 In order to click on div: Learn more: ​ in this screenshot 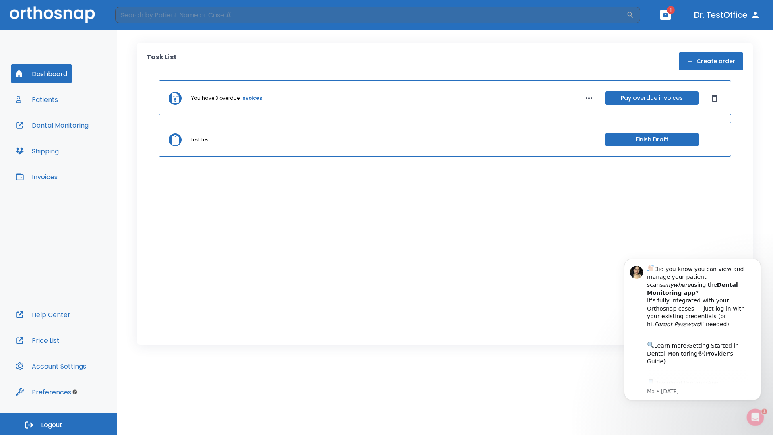, I will do `click(86, 110)`.